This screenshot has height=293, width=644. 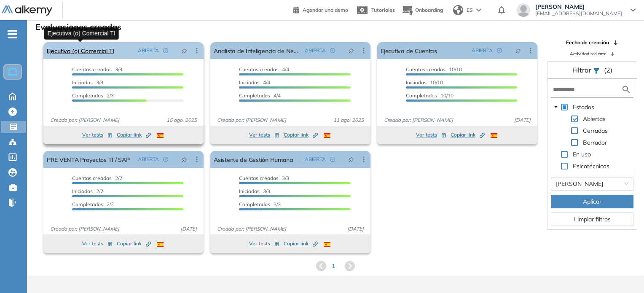 What do you see at coordinates (591, 166) in the screenshot?
I see `span: Psicotécnicos` at bounding box center [591, 166].